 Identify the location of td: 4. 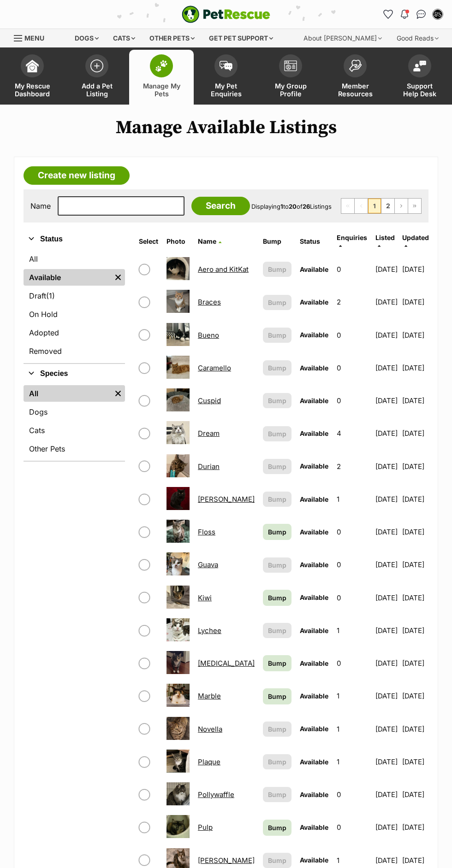
(352, 433).